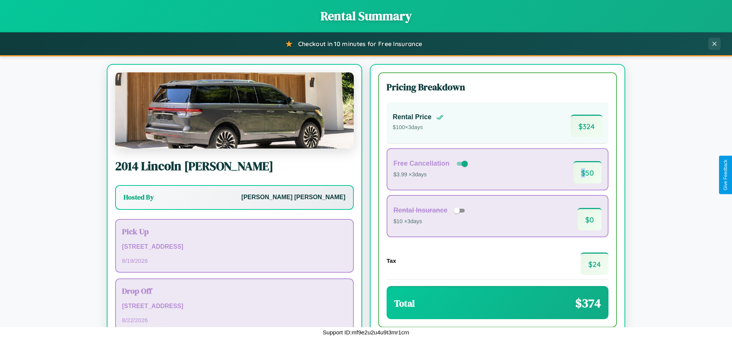 Image resolution: width=732 pixels, height=350 pixels. I want to click on h4: Rental Price, so click(412, 117).